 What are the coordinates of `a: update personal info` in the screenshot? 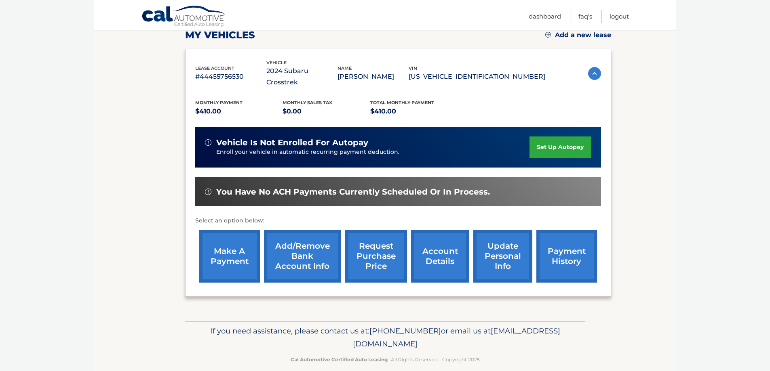 It's located at (503, 256).